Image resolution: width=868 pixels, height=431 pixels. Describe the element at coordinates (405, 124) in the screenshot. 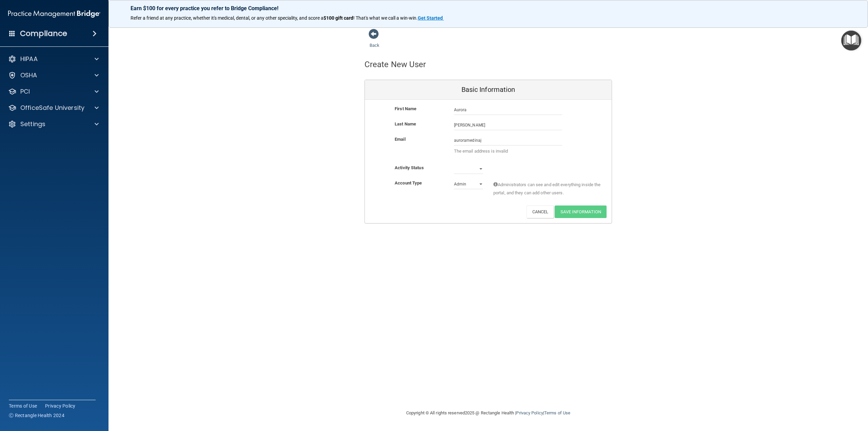

I see `b: Last Name` at that location.